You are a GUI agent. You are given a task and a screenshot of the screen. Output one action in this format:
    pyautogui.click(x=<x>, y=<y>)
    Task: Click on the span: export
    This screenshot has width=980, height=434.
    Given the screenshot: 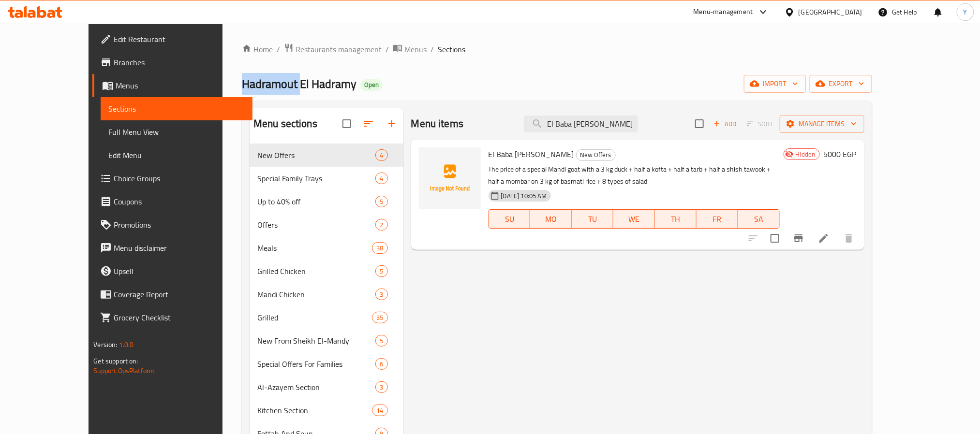 What is the action you would take?
    pyautogui.click(x=841, y=84)
    